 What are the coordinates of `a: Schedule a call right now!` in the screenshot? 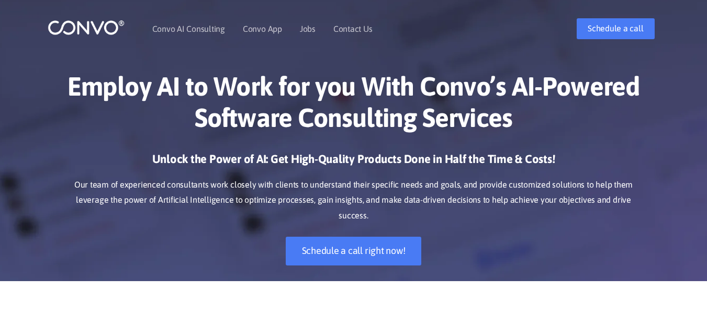 It's located at (354, 251).